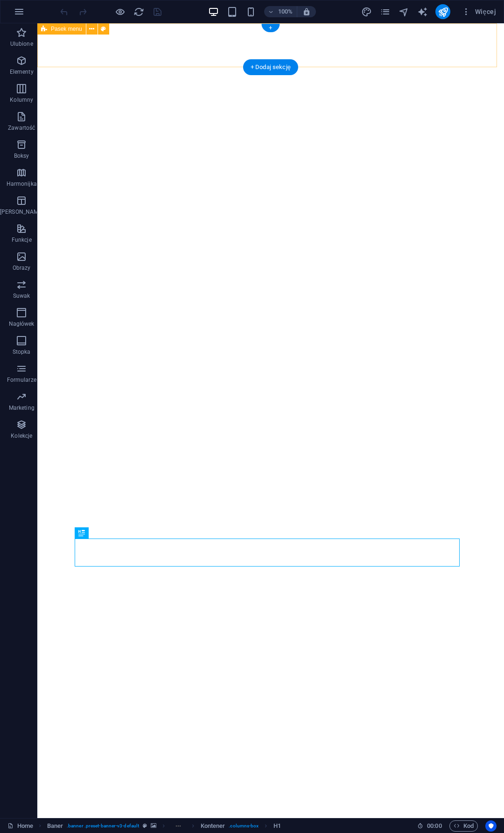  I want to click on p: Obrazy, so click(22, 268).